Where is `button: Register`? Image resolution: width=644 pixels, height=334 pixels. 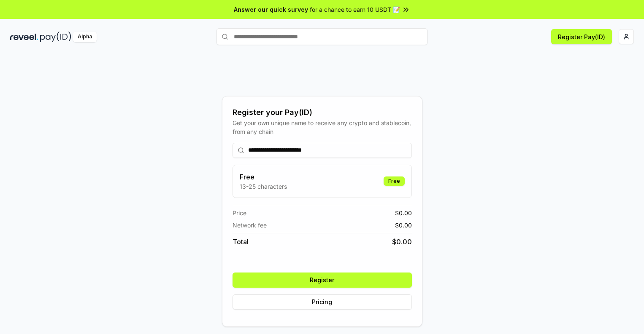 button: Register is located at coordinates (322, 280).